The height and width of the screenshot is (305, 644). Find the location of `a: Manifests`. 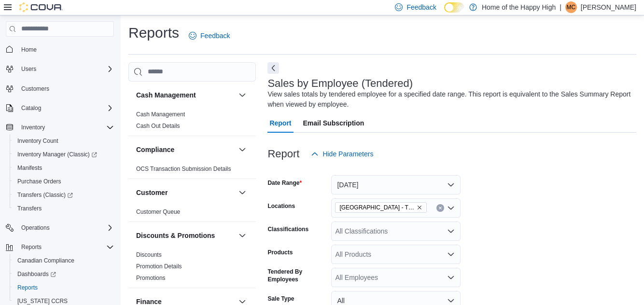

a: Manifests is located at coordinates (30, 168).